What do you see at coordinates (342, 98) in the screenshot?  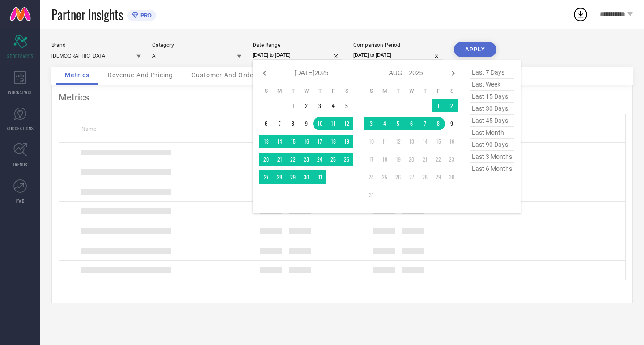 I see `div: Metrics` at bounding box center [342, 98].